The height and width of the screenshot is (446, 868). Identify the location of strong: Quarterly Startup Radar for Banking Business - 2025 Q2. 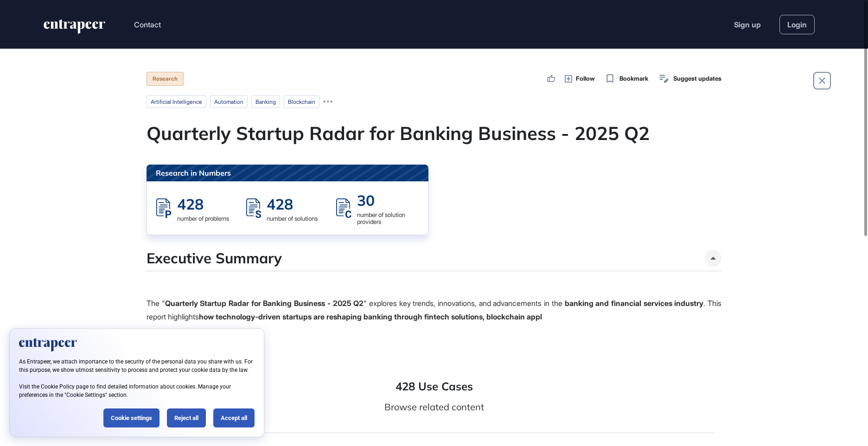
(264, 304).